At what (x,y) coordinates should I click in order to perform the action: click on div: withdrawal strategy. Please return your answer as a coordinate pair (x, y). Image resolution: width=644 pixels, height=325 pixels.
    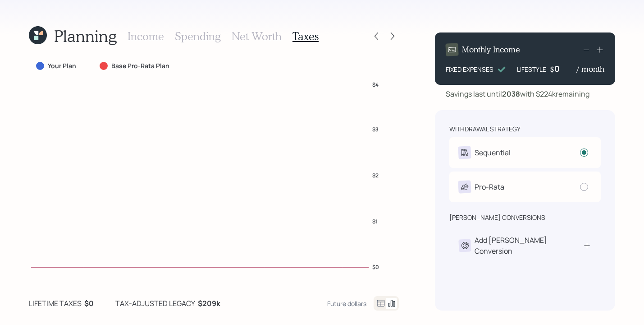
    Looking at the image, I should click on (485, 129).